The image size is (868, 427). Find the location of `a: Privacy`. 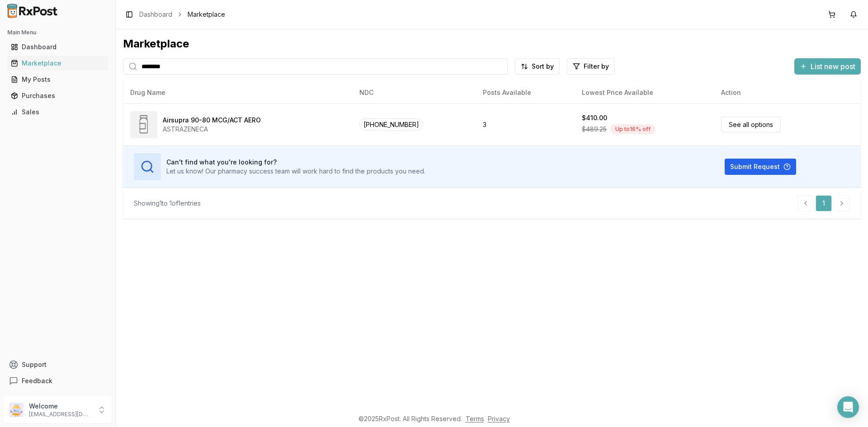

a: Privacy is located at coordinates (499, 418).